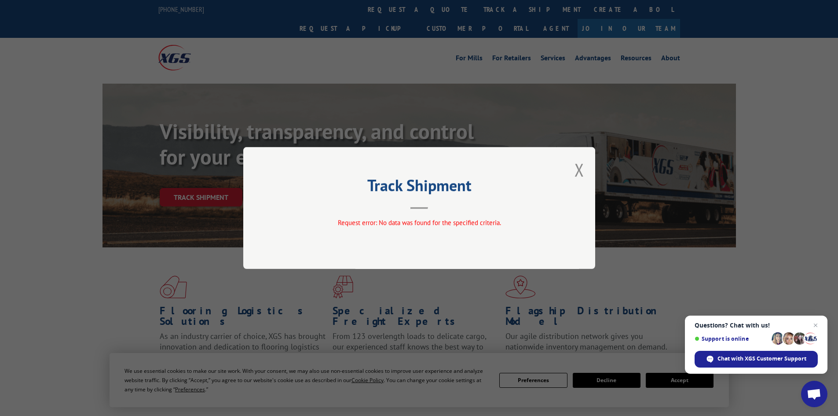 The width and height of the screenshot is (838, 416). Describe the element at coordinates (579, 169) in the screenshot. I see `button: Close modal` at that location.